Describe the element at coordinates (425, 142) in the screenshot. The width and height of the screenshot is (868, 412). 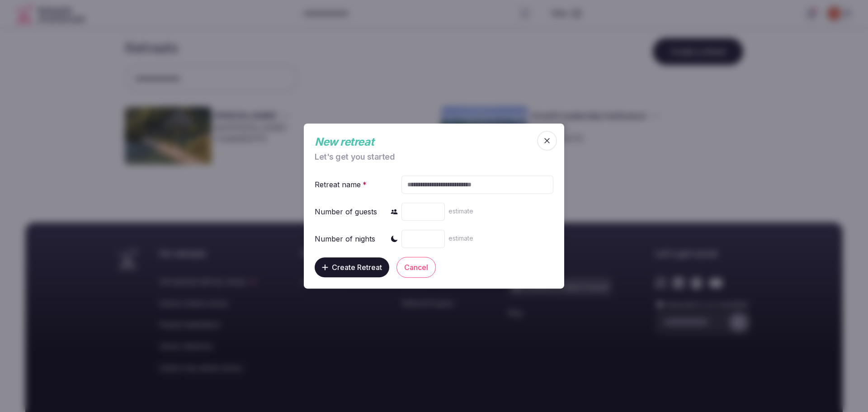
I see `div: New retreat` at that location.